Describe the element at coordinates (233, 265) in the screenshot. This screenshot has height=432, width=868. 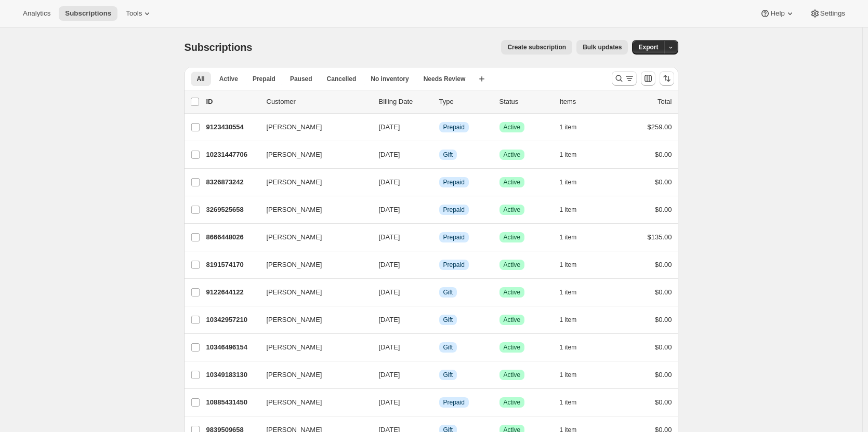
I see `p: 8191574170` at that location.